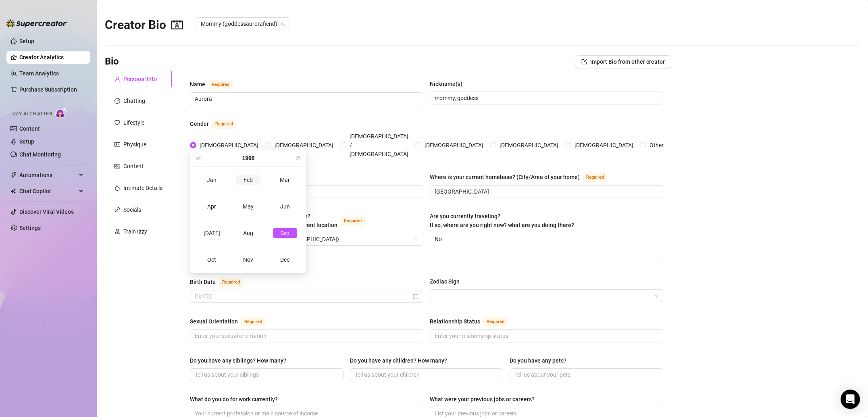  Describe the element at coordinates (30, 228) in the screenshot. I see `a: Settings` at that location.